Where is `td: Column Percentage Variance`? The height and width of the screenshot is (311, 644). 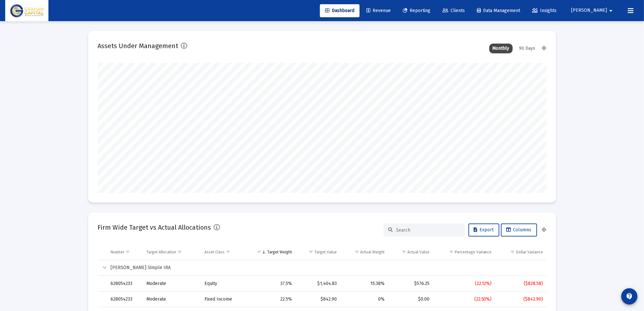 td: Column Percentage Variance is located at coordinates (464, 252).